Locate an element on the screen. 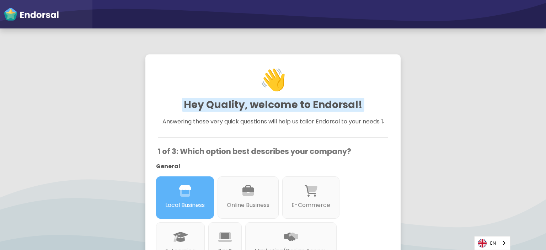 This screenshot has width=546, height=250. p: E-Commerce is located at coordinates (311, 205).